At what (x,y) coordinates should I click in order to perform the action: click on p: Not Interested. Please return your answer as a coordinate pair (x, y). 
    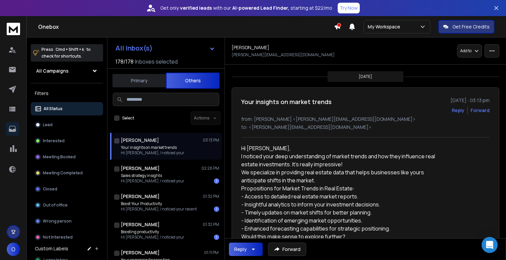
    Looking at the image, I should click on (58, 237).